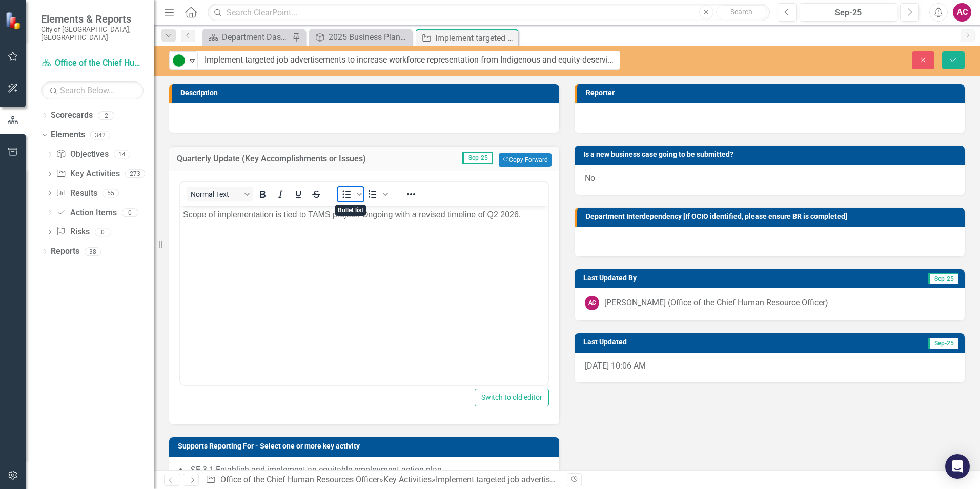  What do you see at coordinates (366, 446) in the screenshot?
I see `h3: Supports Reporting For - Select one or more key activity` at bounding box center [366, 446].